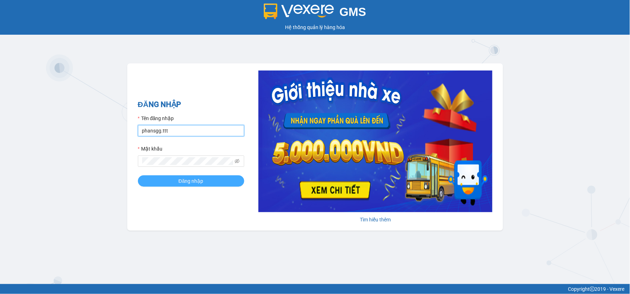  Describe the element at coordinates (191, 131) in the screenshot. I see `input: Tên đăng nhập` at that location.